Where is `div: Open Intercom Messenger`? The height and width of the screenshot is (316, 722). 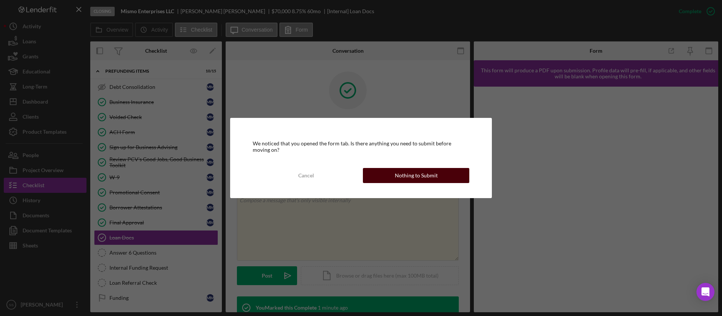 div: Open Intercom Messenger is located at coordinates (705, 291).